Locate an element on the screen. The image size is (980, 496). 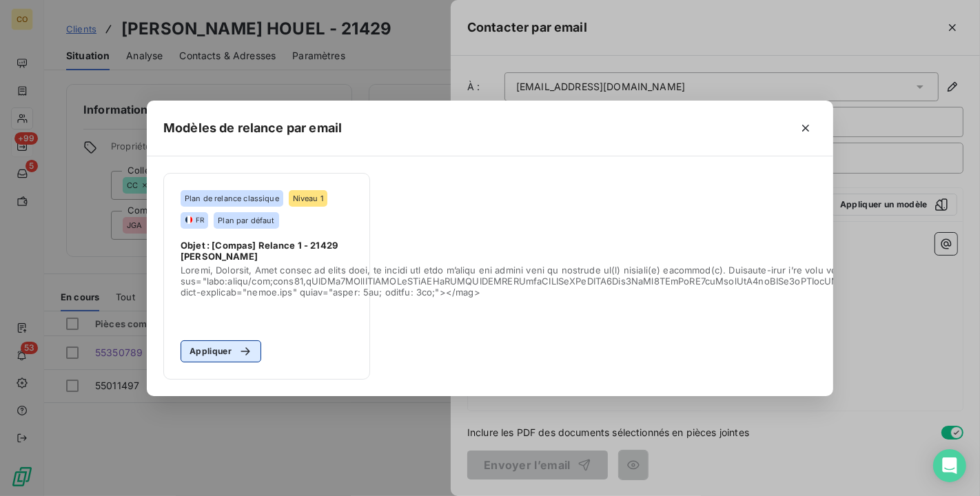
div: FR is located at coordinates (194, 220).